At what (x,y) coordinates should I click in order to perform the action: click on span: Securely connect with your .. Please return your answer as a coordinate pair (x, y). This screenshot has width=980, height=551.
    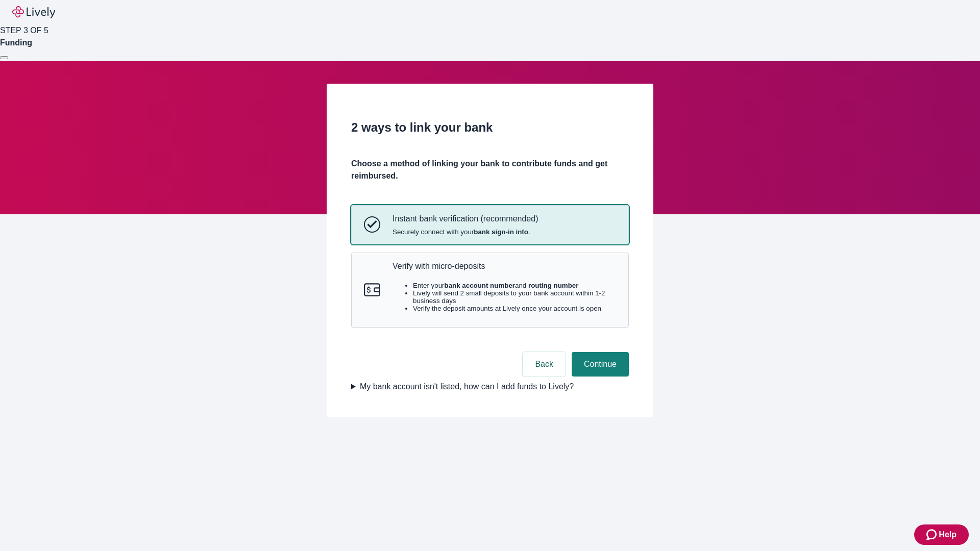
    Looking at the image, I should click on (465, 232).